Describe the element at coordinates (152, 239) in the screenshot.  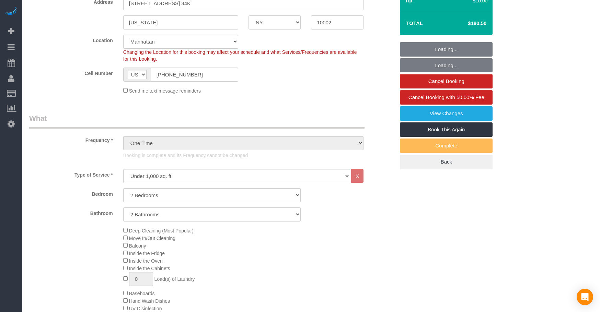
I see `span: Move In/Out Cleaning` at that location.